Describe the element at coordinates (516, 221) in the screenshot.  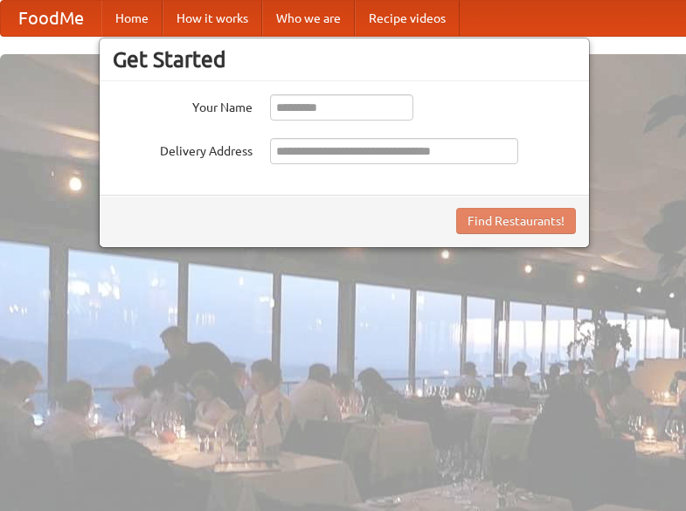
I see `button: Find Restaurants!` at that location.